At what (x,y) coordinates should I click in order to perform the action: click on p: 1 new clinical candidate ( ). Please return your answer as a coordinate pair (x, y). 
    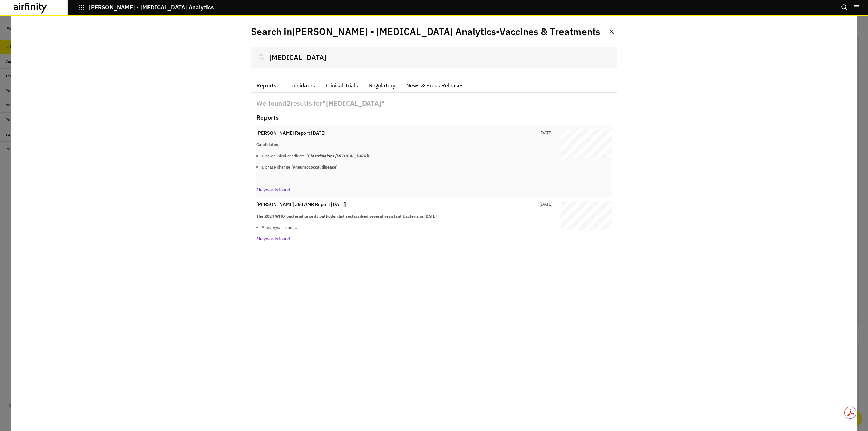
    Looking at the image, I should click on (407, 156).